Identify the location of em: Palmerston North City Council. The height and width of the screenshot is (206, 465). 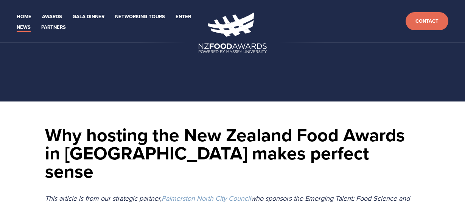
(206, 198).